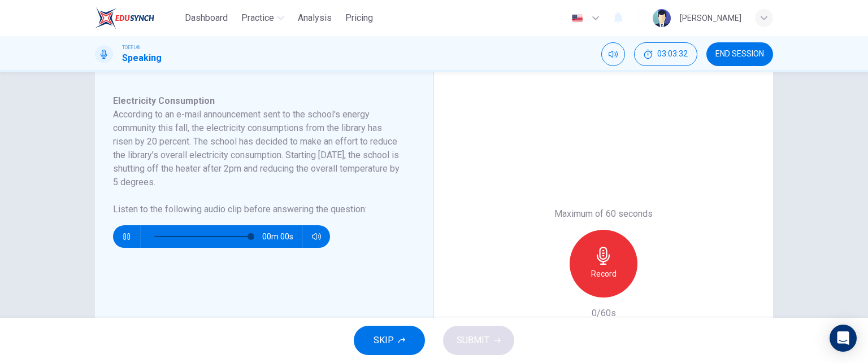  Describe the element at coordinates (666, 55) in the screenshot. I see `button: 03:03:32` at that location.